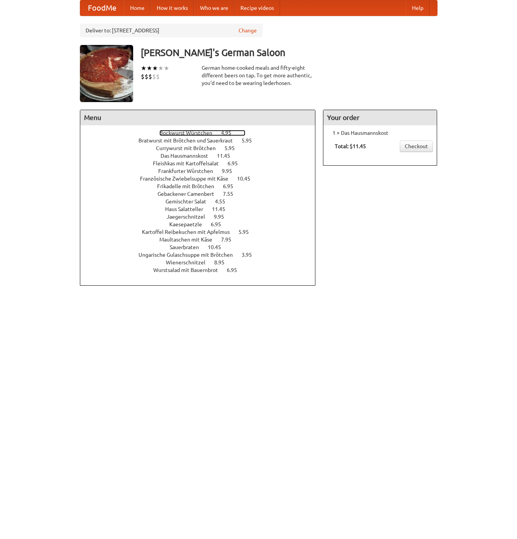  I want to click on span: Gebackener Camenbert, so click(190, 194).